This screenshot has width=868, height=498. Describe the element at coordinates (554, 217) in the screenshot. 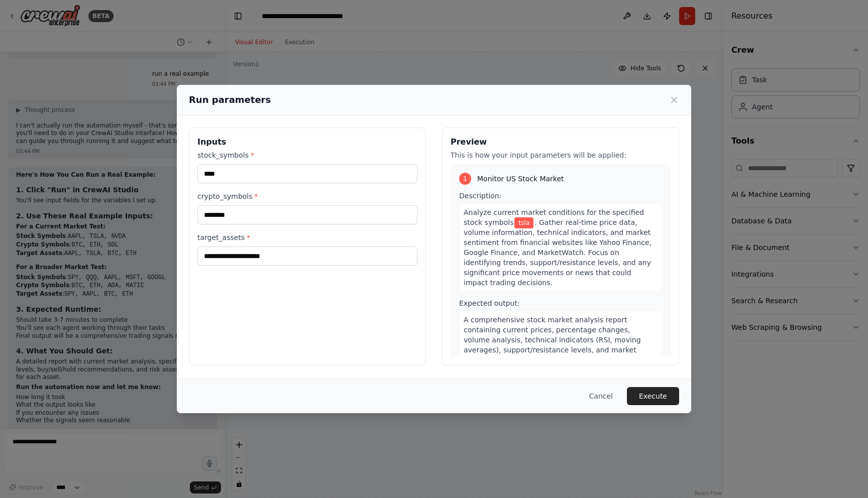

I see `span: Analyze current market conditions for the specified stock symbols` at that location.